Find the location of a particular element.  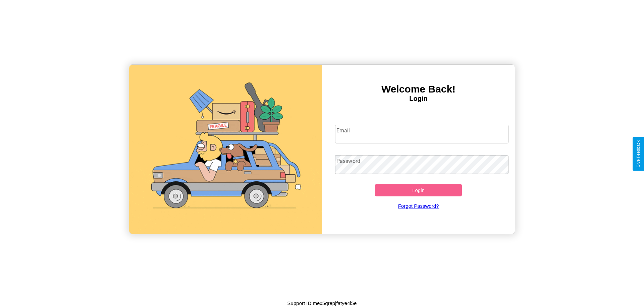

a: Forgot Password? is located at coordinates (419, 206).